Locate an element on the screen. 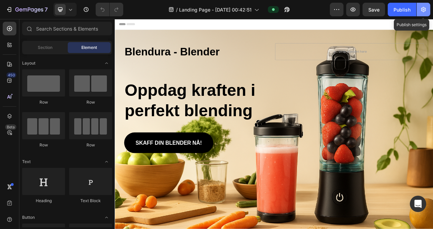 The width and height of the screenshot is (433, 229). span: Save is located at coordinates (374, 10).